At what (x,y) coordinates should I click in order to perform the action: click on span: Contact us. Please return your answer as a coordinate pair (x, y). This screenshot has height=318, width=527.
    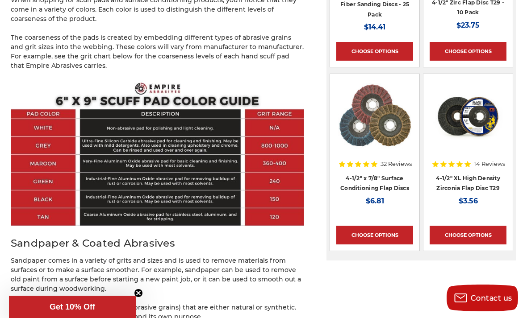
    Looking at the image, I should click on (491, 298).